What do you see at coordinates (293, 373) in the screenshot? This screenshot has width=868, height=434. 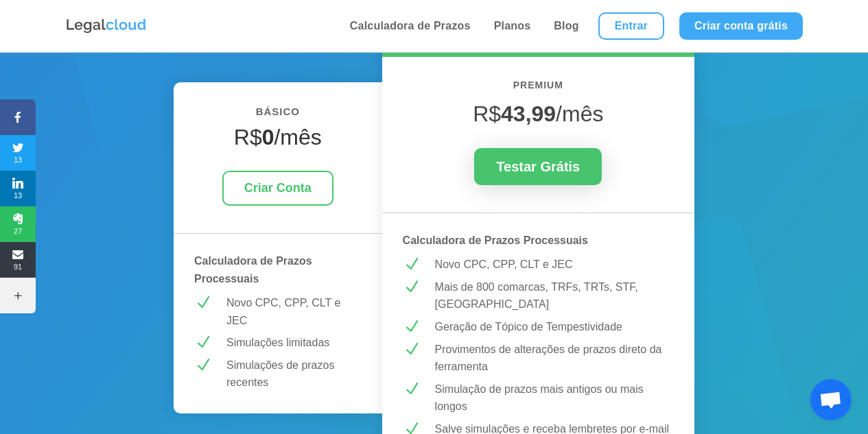 I see `p: Simulações de prazos recentes` at bounding box center [293, 373].